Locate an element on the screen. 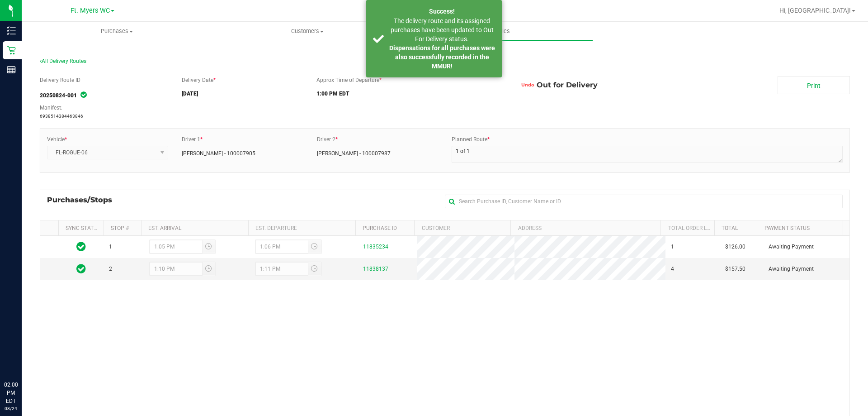 This screenshot has width=868, height=416. a: Sync Status is located at coordinates (83, 228).